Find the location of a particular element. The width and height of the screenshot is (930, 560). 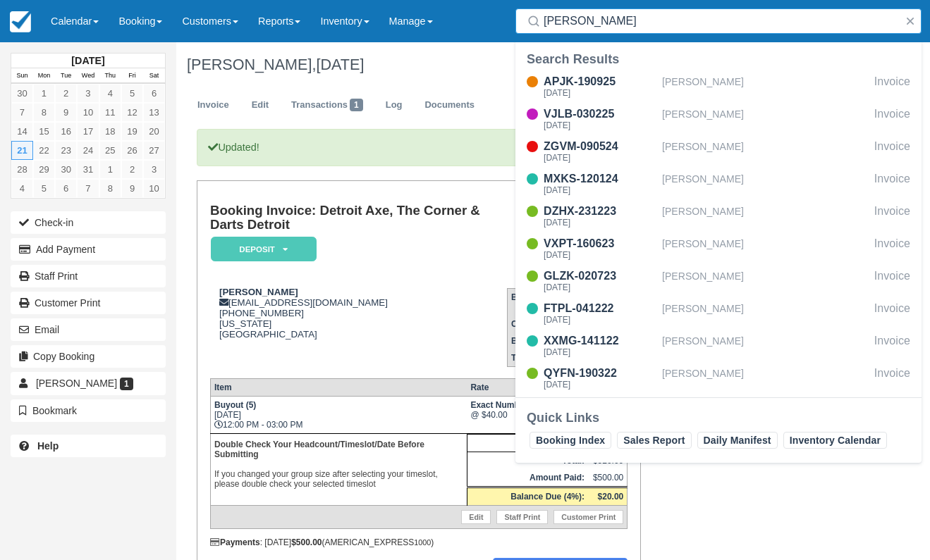

a: 15 is located at coordinates (44, 131).